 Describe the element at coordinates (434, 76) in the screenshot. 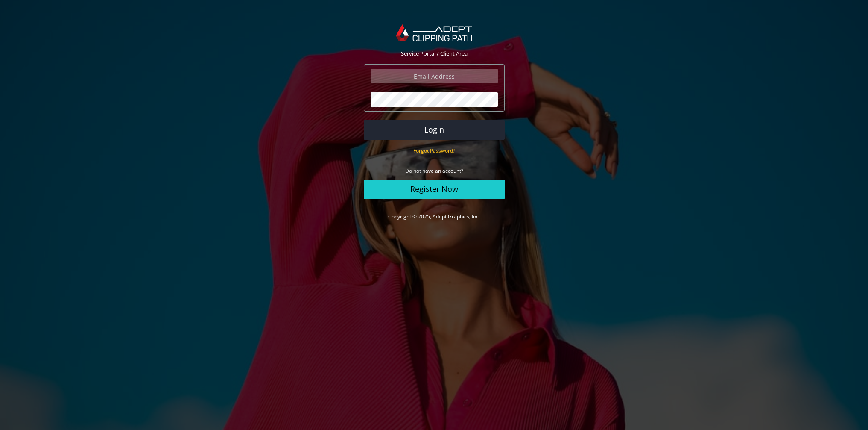

I see `input: Email Address` at that location.